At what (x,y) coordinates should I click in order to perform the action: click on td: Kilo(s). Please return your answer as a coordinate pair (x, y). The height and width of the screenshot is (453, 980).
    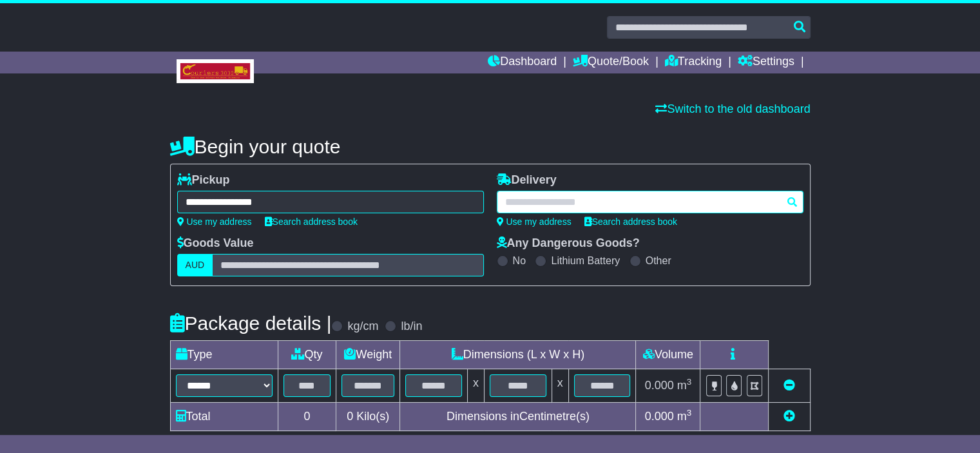
    Looking at the image, I should click on (368, 417).